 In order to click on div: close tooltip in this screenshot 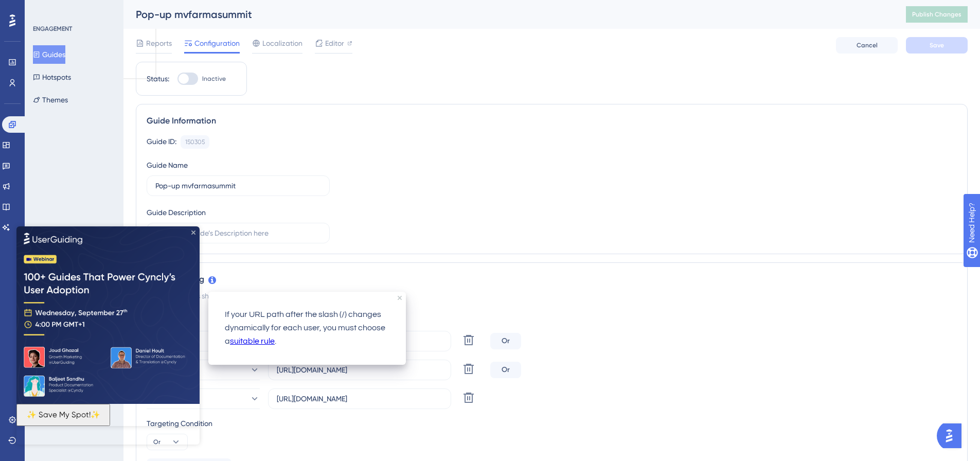, I will do `click(399, 298)`.